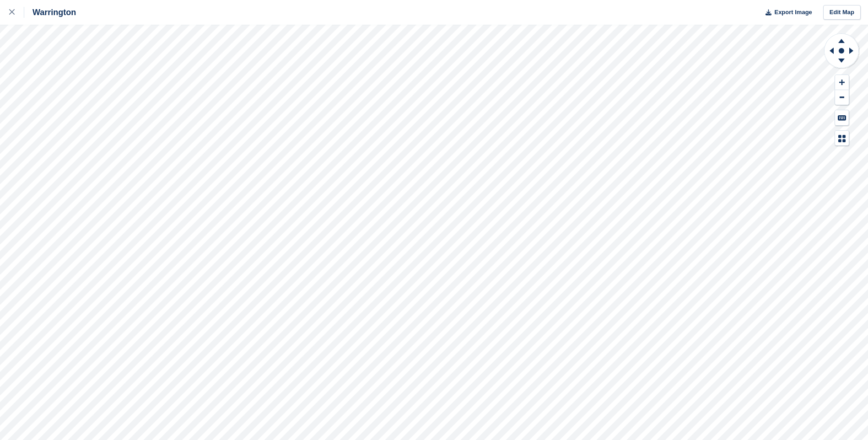 This screenshot has width=868, height=440. Describe the element at coordinates (793, 12) in the screenshot. I see `span: Export Image` at that location.